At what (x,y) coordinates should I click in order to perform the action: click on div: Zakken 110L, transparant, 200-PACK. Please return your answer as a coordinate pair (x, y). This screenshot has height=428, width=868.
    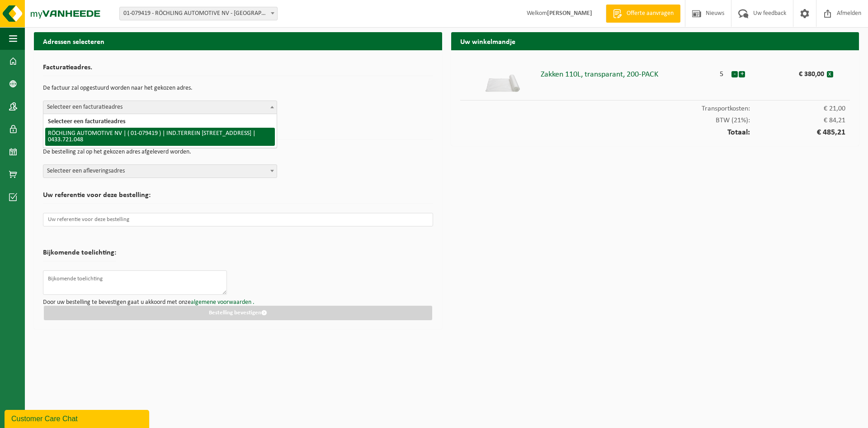
    Looking at the image, I should click on (626, 72).